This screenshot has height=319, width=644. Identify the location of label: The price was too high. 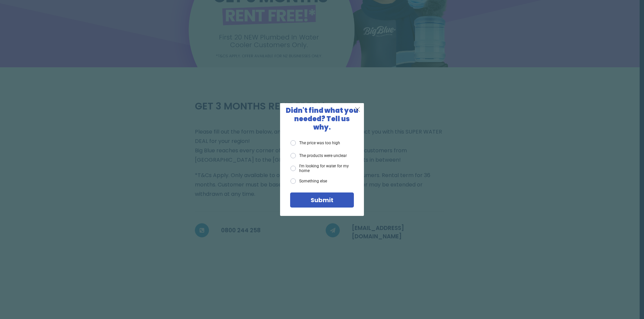
(315, 143).